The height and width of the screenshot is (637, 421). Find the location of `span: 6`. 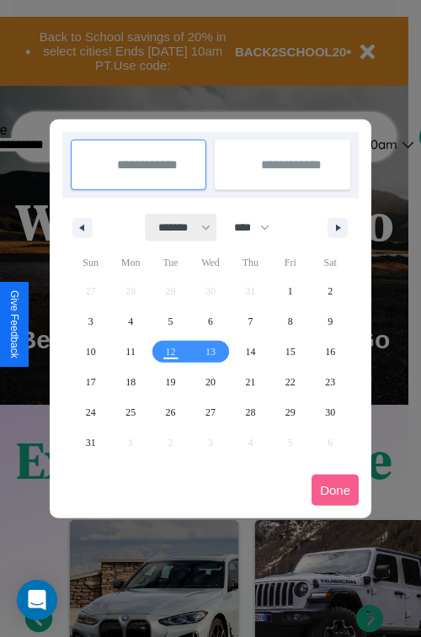

span: 6 is located at coordinates (210, 321).